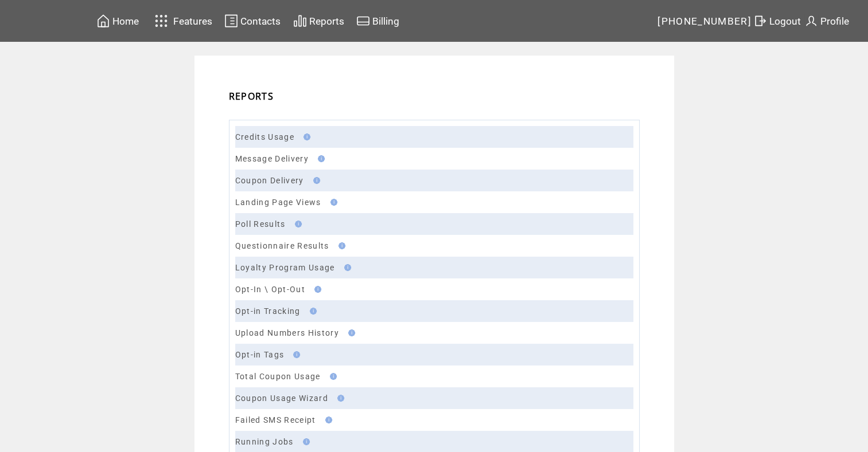  I want to click on a: Total Coupon Usage, so click(278, 377).